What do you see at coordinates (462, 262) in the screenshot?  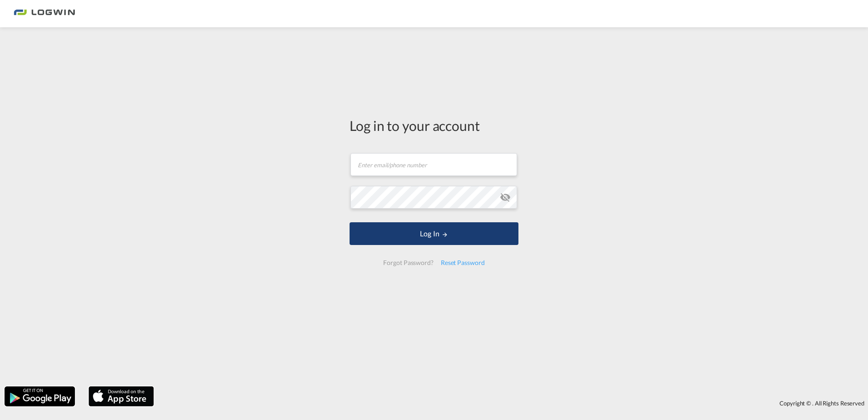 I see `div: Reset Password` at bounding box center [462, 262].